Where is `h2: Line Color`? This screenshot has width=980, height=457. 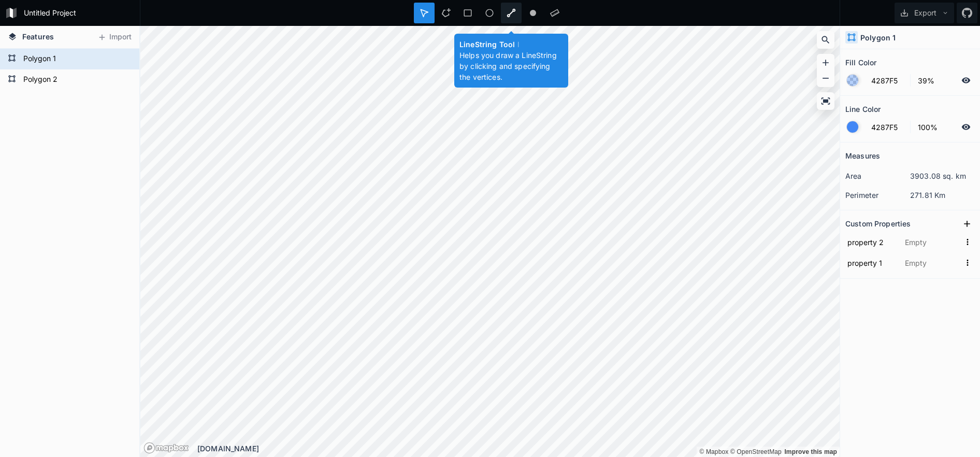 h2: Line Color is located at coordinates (862, 109).